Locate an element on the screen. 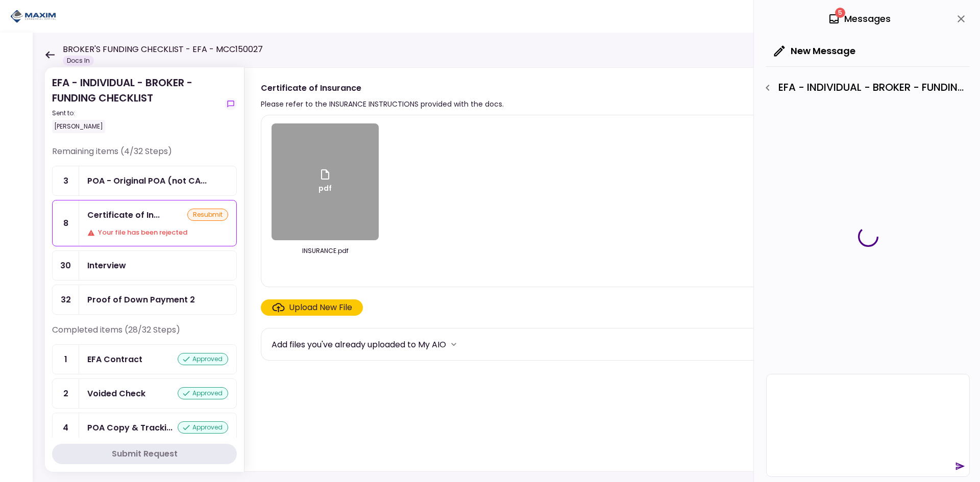  a: 4POA Copy & Tracking Receiptapproved is located at coordinates (144, 428).